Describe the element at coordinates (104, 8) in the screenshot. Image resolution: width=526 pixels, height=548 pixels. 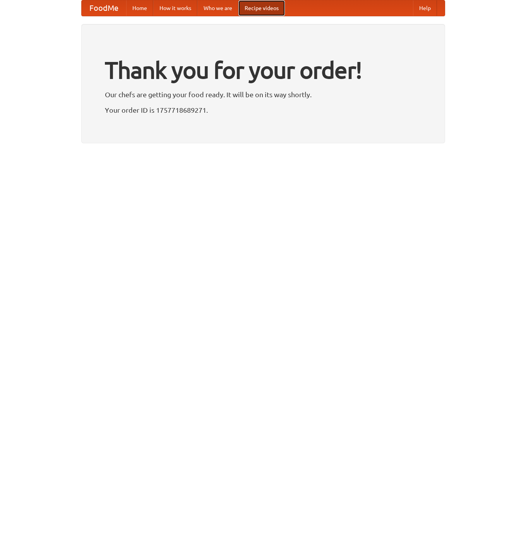
I see `a: FoodMe` at that location.